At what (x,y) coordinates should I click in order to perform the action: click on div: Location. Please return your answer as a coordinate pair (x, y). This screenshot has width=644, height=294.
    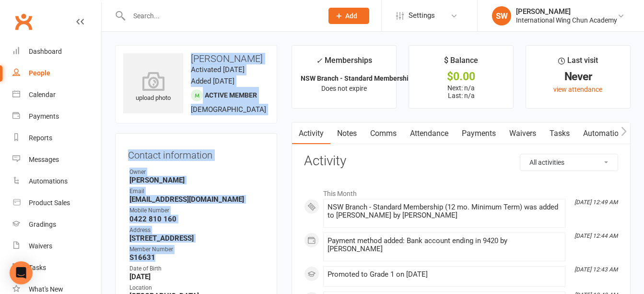
    Looking at the image, I should click on (197, 288).